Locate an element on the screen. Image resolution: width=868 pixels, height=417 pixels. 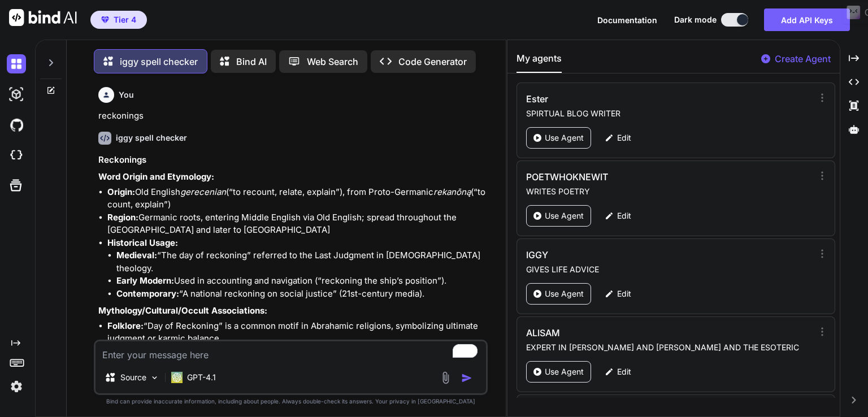
img: cloudideIcon is located at coordinates (17, 155).